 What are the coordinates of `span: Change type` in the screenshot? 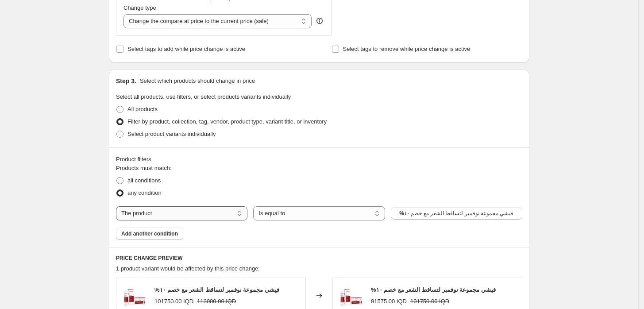 It's located at (140, 8).